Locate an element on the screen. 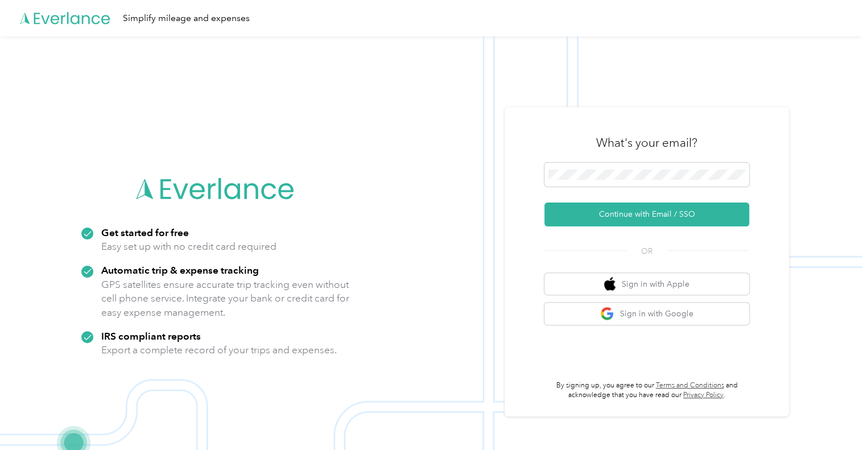 This screenshot has width=868, height=450. a: Privacy Policy is located at coordinates (703, 395).